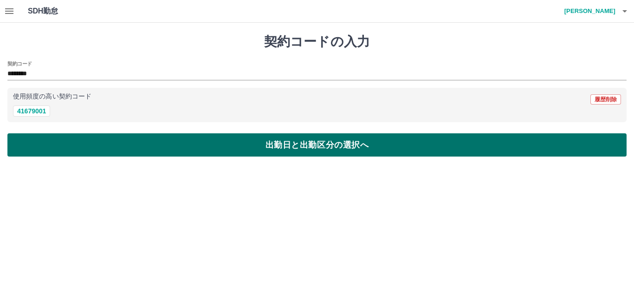 The width and height of the screenshot is (634, 282). Describe the element at coordinates (20, 64) in the screenshot. I see `h2: 契約コード` at that location.